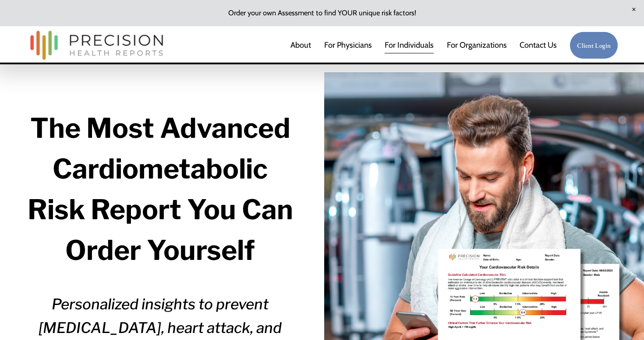  I want to click on strong: The Most Advanced Cardiometabolic Risk Report You Can Order Yourself, so click(163, 189).